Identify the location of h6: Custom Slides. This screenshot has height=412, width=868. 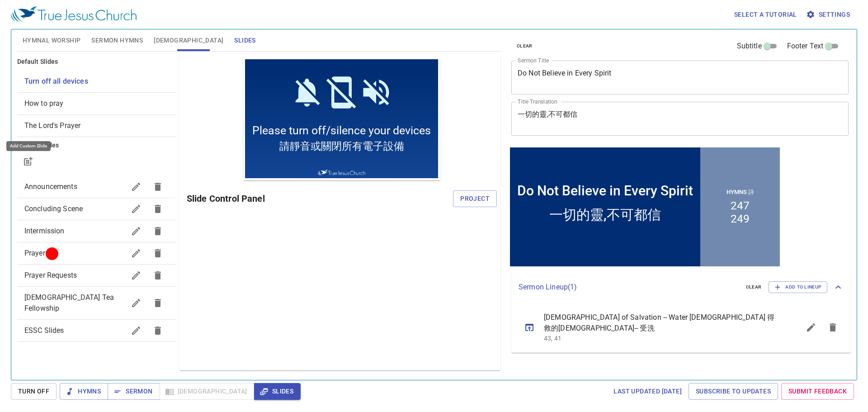
(97, 145).